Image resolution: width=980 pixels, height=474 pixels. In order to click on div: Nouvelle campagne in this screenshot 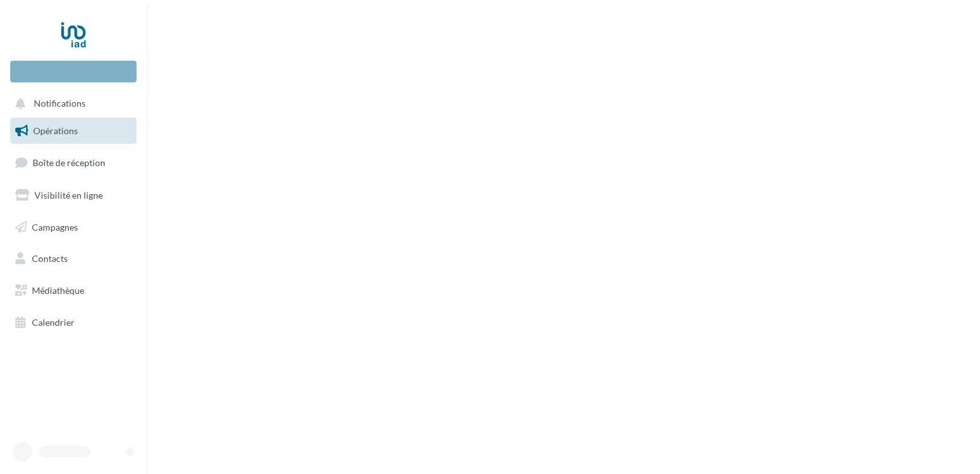, I will do `click(74, 71)`.